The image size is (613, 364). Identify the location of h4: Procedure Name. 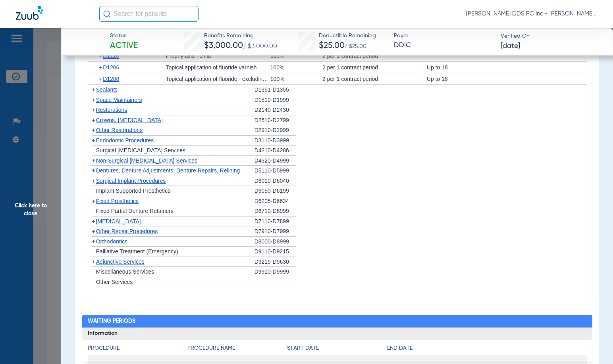
(237, 348).